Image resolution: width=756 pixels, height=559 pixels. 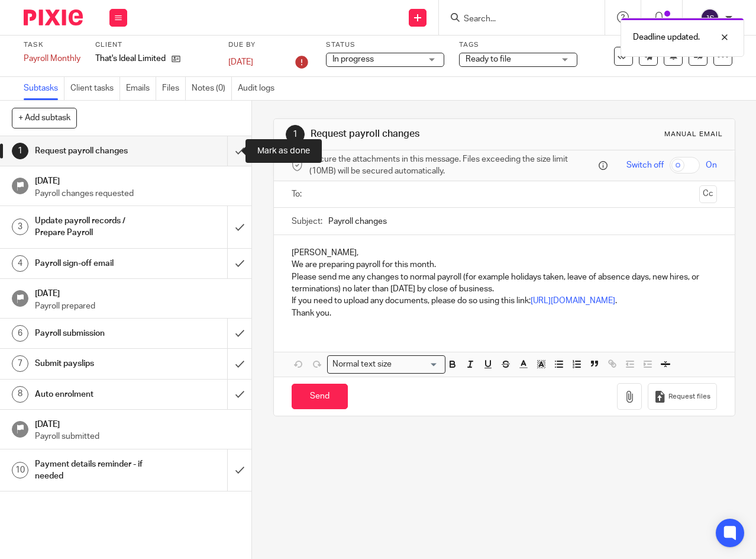 I want to click on label: Due by, so click(x=270, y=45).